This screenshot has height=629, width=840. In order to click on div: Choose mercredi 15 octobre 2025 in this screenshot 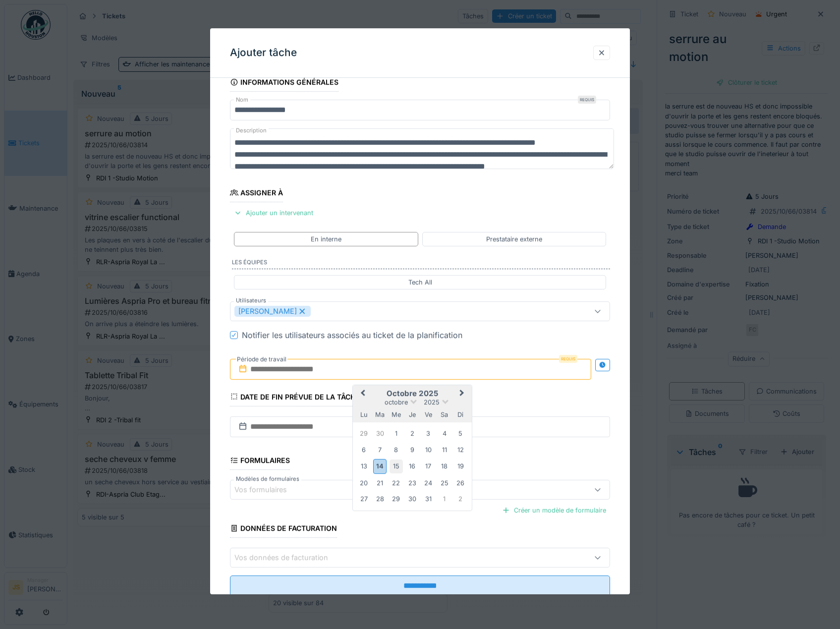, I will do `click(396, 466)`.